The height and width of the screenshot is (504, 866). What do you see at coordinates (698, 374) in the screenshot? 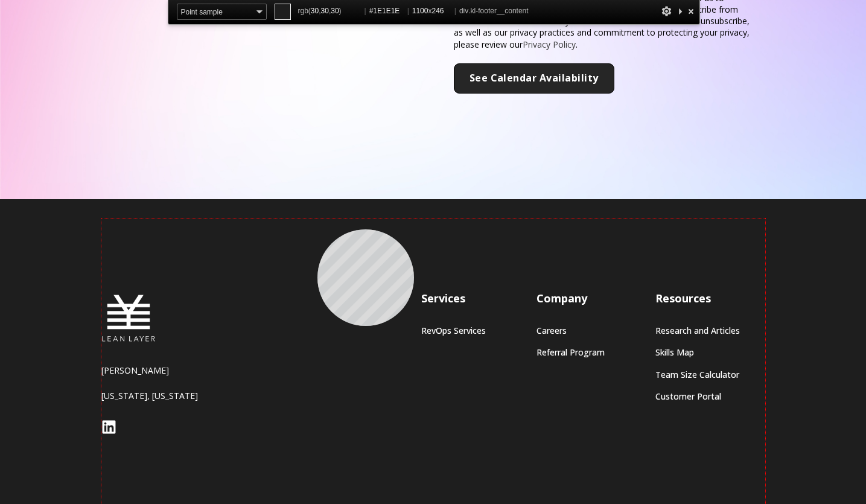
I see `a: Team Size Calculator` at bounding box center [698, 374].